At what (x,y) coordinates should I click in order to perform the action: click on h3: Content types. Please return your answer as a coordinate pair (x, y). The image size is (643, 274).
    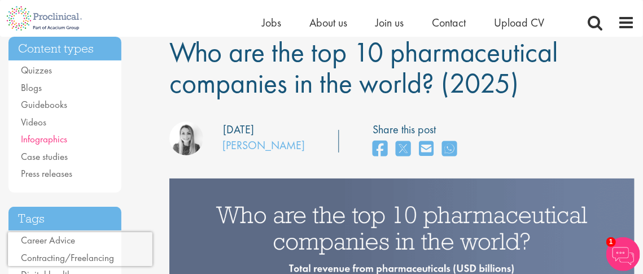
    Looking at the image, I should click on (65, 49).